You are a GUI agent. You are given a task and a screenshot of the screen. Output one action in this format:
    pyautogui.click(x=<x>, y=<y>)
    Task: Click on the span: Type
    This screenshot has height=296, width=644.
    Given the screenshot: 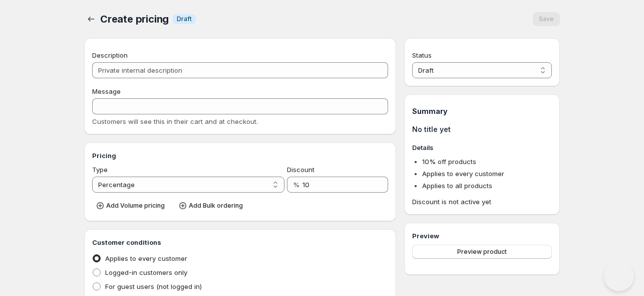 What is the action you would take?
    pyautogui.click(x=99, y=170)
    